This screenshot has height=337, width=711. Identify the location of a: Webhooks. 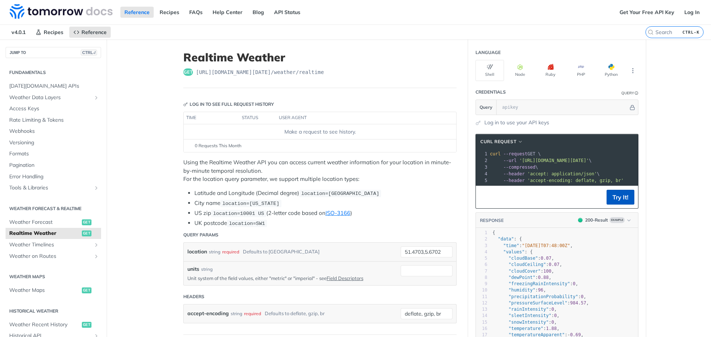
(53, 131).